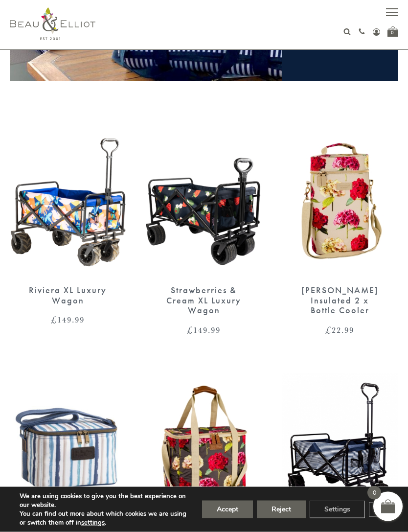  I want to click on bdi: 22.99, so click(339, 330).